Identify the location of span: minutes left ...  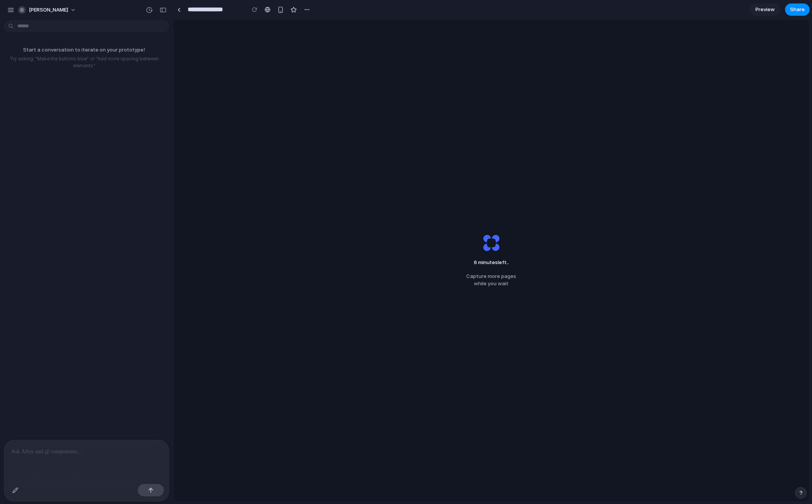
(492, 263).